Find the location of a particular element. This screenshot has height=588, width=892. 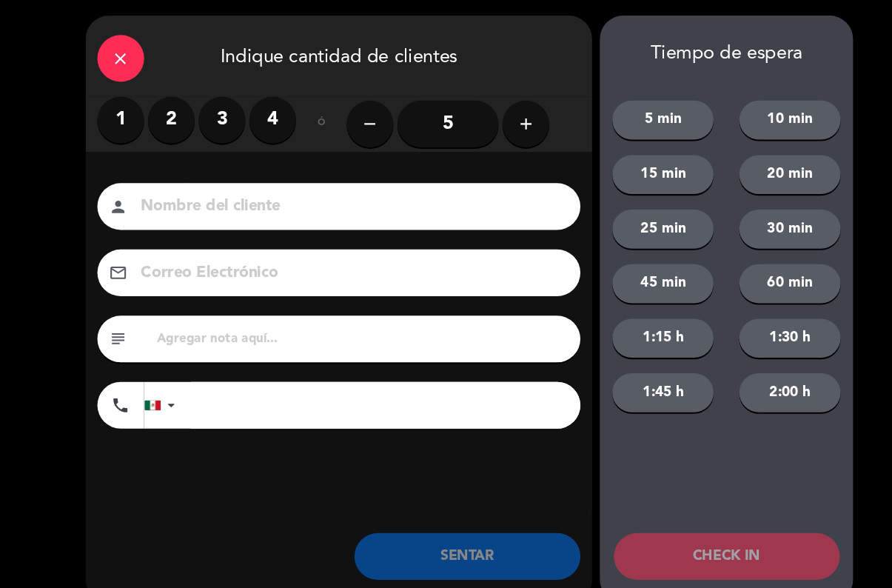

button: 20 min is located at coordinates (751, 166).